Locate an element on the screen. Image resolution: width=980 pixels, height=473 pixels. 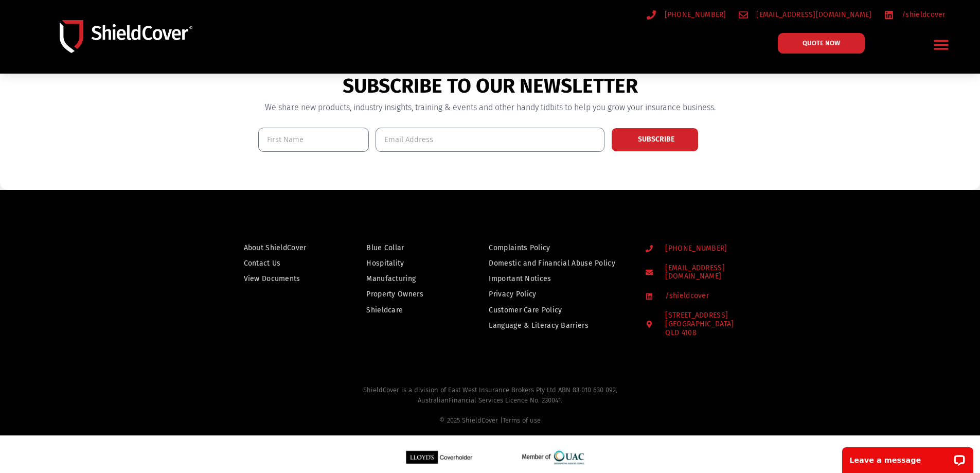
a: Blue Collar is located at coordinates (405, 247).